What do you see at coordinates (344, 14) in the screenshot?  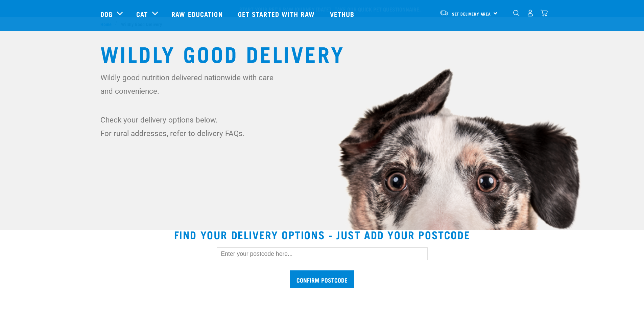 I see `a: Vethub` at bounding box center [344, 14].